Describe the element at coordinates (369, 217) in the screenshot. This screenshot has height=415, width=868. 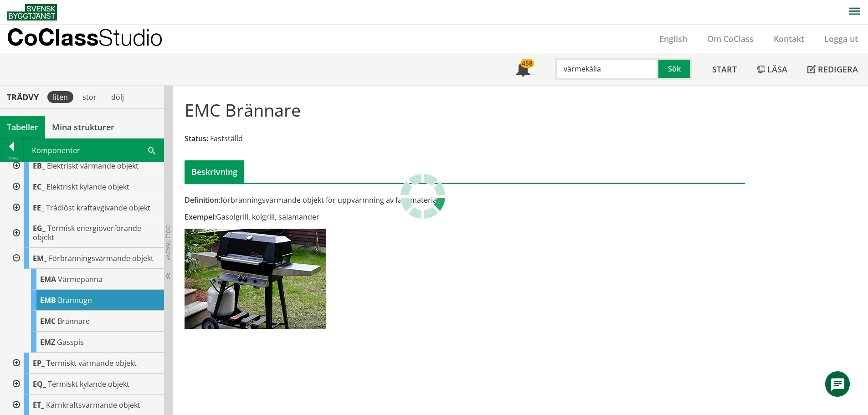
I see `div: Gasolgrill, kolgrill, salamander` at that location.